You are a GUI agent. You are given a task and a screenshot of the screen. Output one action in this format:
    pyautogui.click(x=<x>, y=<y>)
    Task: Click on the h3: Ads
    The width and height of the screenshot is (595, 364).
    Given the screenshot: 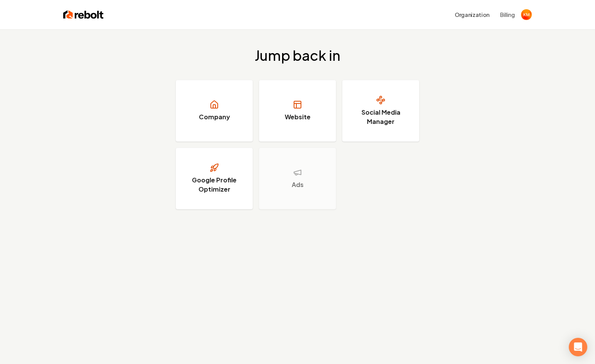 What is the action you would take?
    pyautogui.click(x=298, y=185)
    